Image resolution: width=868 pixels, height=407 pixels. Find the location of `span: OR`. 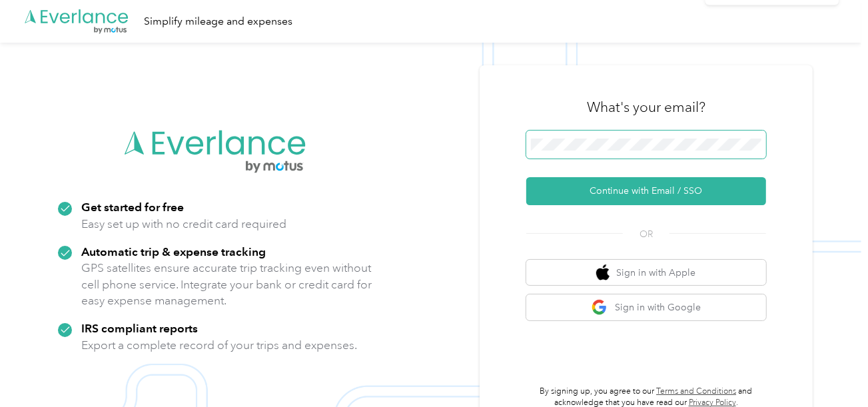

span: OR is located at coordinates (646, 234).